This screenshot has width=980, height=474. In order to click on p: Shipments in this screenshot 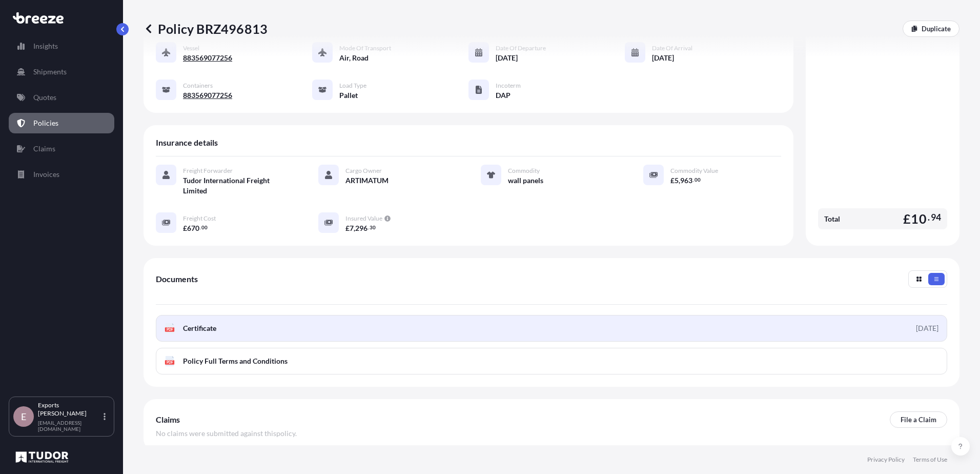, I will do `click(49, 72)`.